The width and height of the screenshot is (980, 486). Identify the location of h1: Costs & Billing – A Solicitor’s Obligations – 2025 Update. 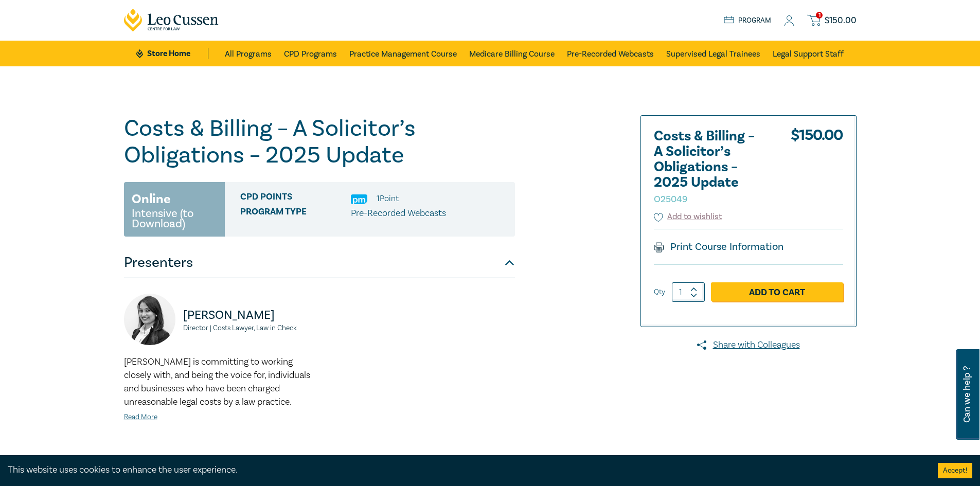
(319, 142).